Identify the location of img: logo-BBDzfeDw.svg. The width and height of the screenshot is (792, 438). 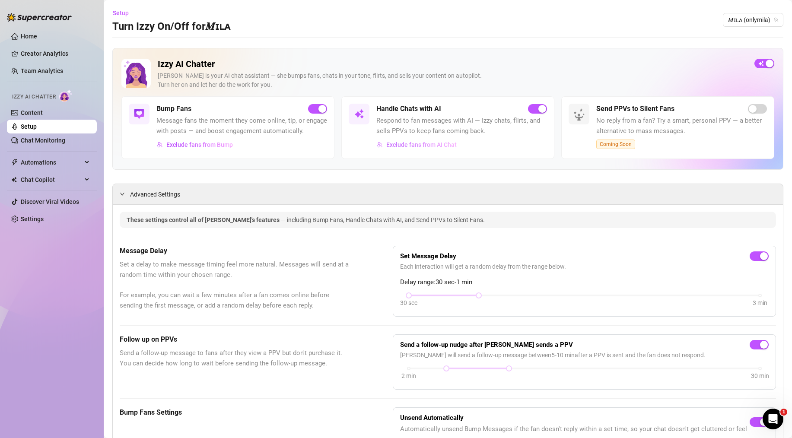
(39, 17).